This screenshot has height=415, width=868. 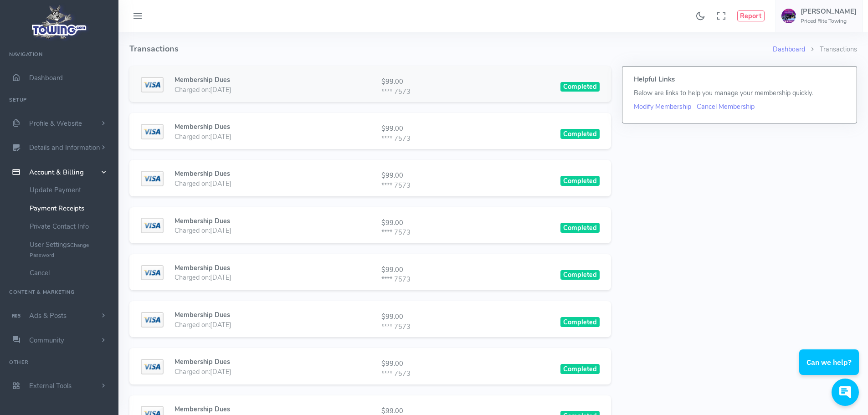 What do you see at coordinates (831, 50) in the screenshot?
I see `li: Transactions` at bounding box center [831, 50].